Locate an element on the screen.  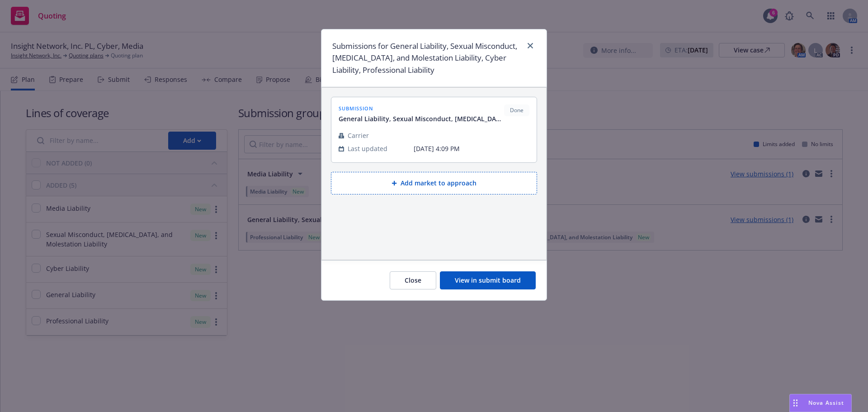
span: Carrier is located at coordinates (358, 135).